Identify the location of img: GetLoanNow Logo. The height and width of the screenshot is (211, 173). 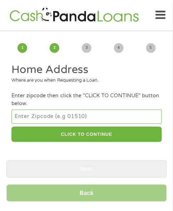
(74, 15).